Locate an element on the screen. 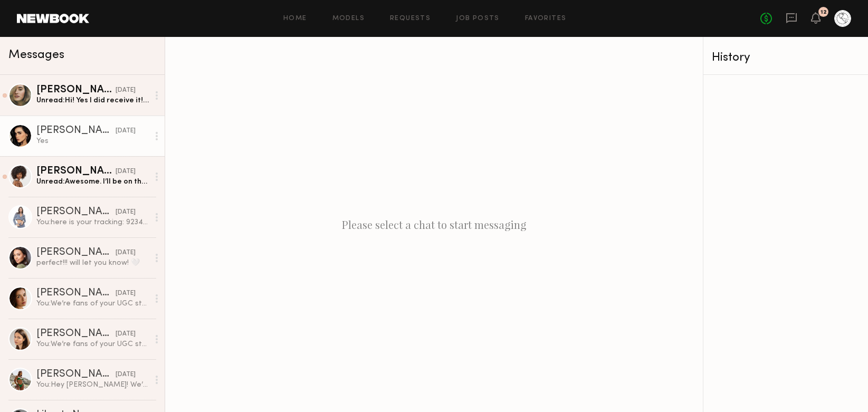 The width and height of the screenshot is (868, 412). span: Messages is located at coordinates (36, 55).